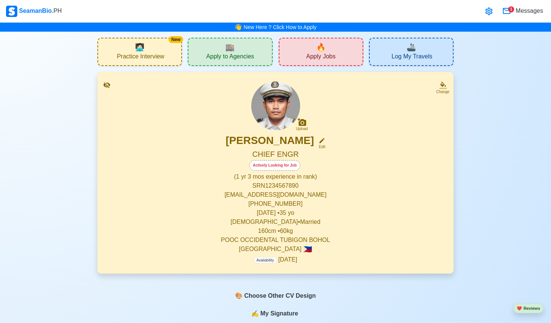 This screenshot has height=323, width=551. Describe the element at coordinates (276, 295) in the screenshot. I see `div: Choose Other CV Design` at that location.